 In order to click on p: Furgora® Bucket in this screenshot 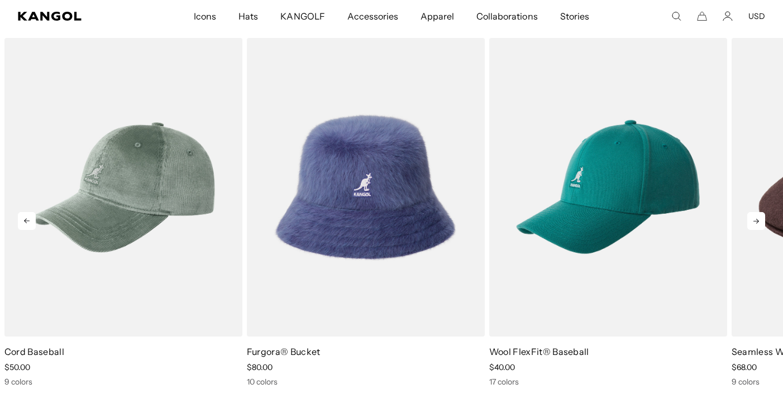, I will do `click(366, 352)`.